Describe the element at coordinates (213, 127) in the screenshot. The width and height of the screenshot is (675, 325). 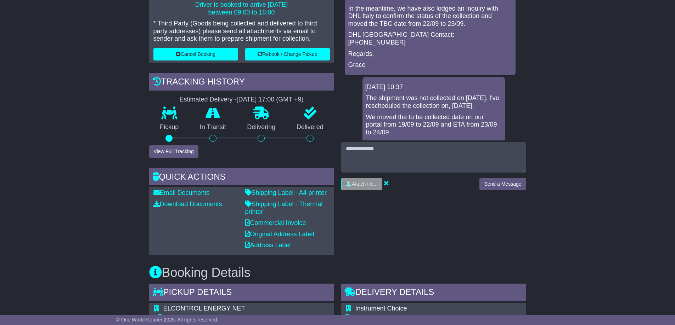
I see `p: In Transit` at that location.